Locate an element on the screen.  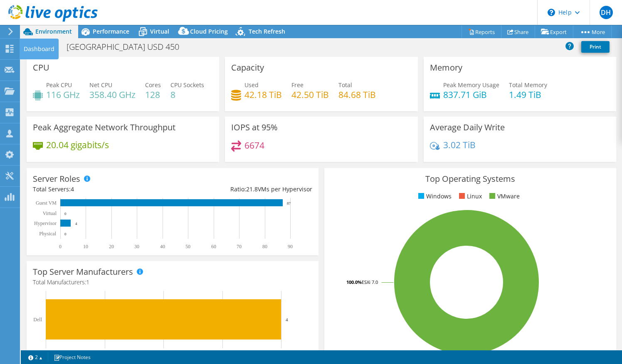
h4: 42.50 TiB is located at coordinates (310, 94).